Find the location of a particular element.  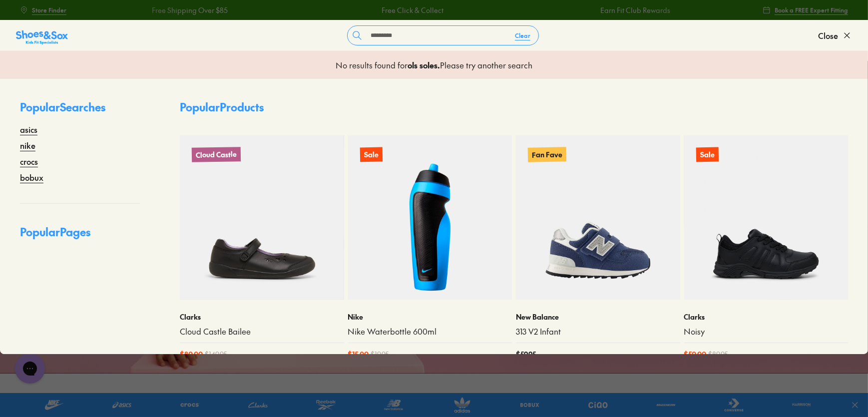

a: bobux is located at coordinates (31, 177).